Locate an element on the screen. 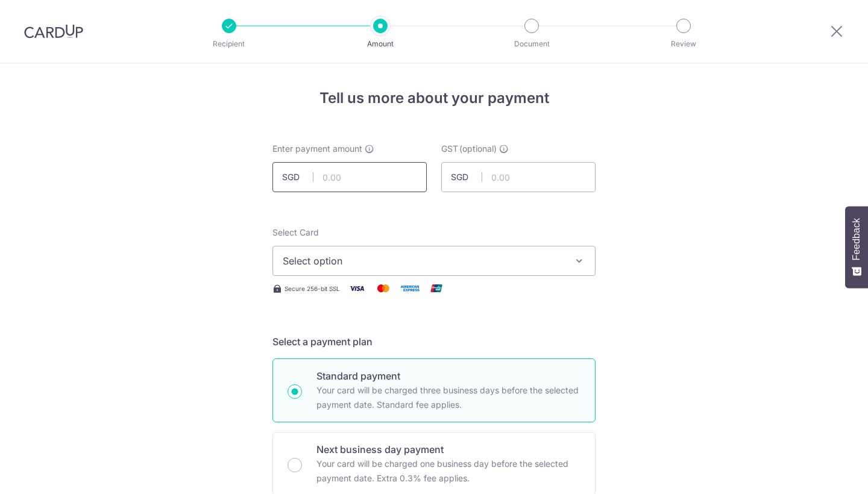 The height and width of the screenshot is (494, 868). button: Feedback - Show survey is located at coordinates (857, 247).